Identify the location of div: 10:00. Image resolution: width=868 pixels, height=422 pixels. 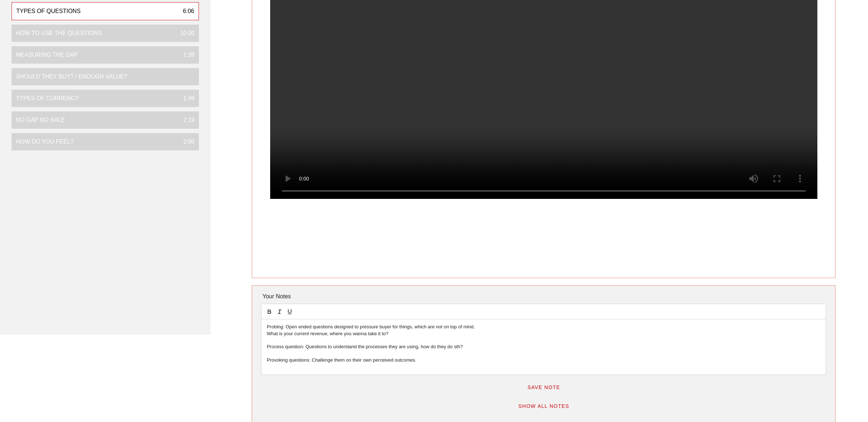
(184, 33).